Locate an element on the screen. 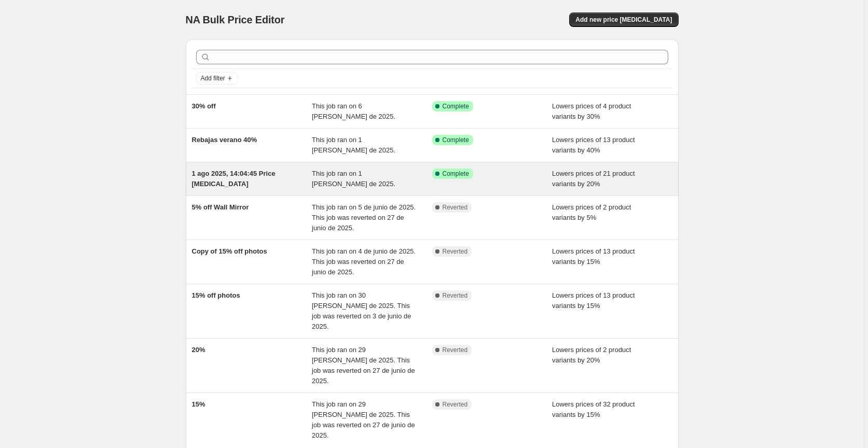  span: Lowers prices of 13 product variants by 40% is located at coordinates (594, 145).